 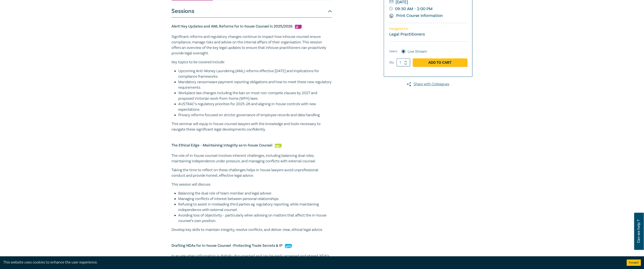 What do you see at coordinates (288, 246) in the screenshot?
I see `img: Practice Management & Business Skills` at bounding box center [288, 246].